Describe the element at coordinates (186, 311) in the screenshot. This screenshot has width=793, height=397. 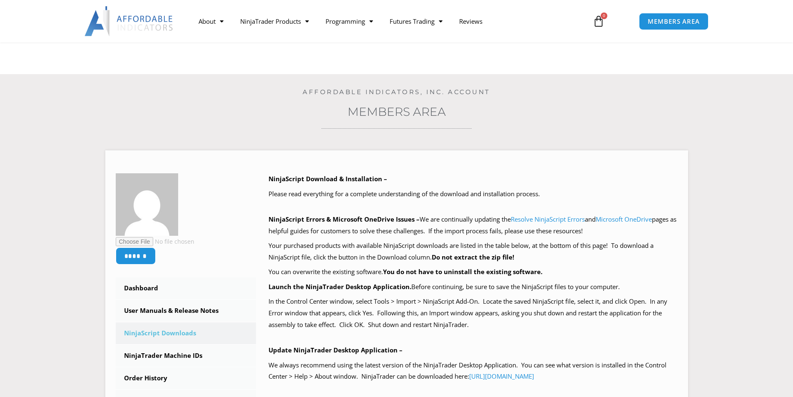
I see `a: User Manuals & Release Notes` at that location.